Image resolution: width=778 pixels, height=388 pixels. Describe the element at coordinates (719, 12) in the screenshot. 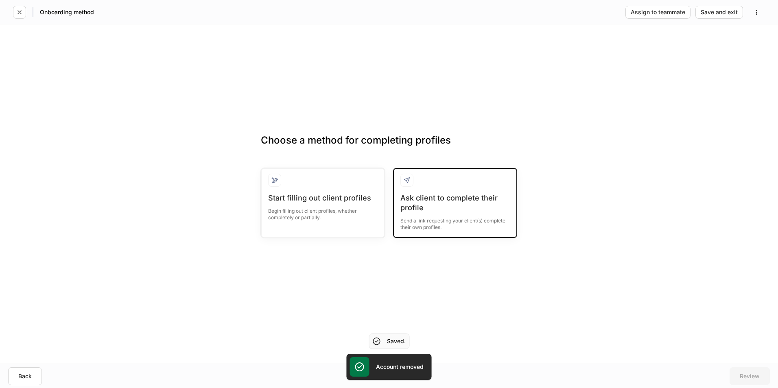

I see `div: Save and exit` at that location.